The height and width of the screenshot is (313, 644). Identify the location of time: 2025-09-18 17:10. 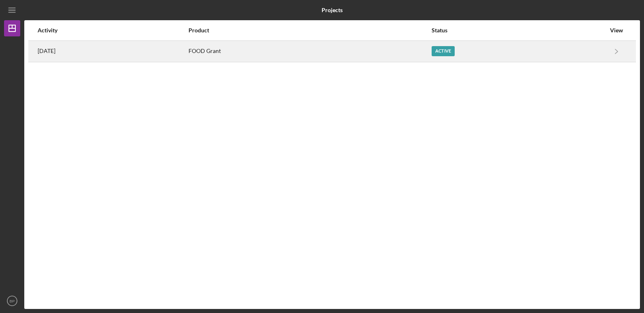
(47, 51).